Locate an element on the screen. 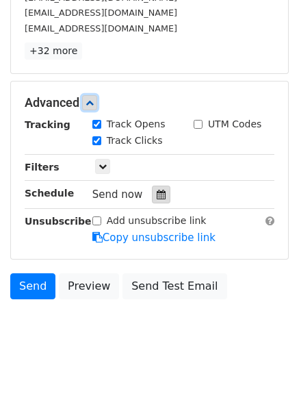 The image size is (299, 400). a: Send is located at coordinates (33, 286).